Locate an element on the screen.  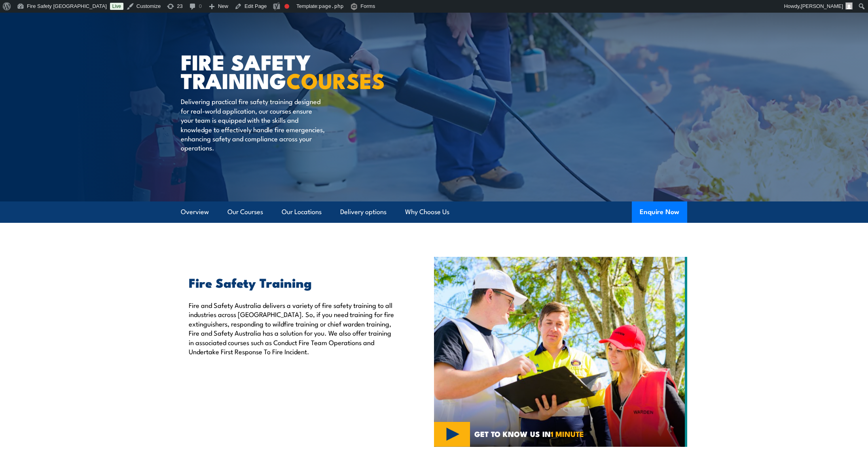
p: Fire and Safety Australia delivers a variety of fire safety training to all industries across [GE... is located at coordinates (293, 328).